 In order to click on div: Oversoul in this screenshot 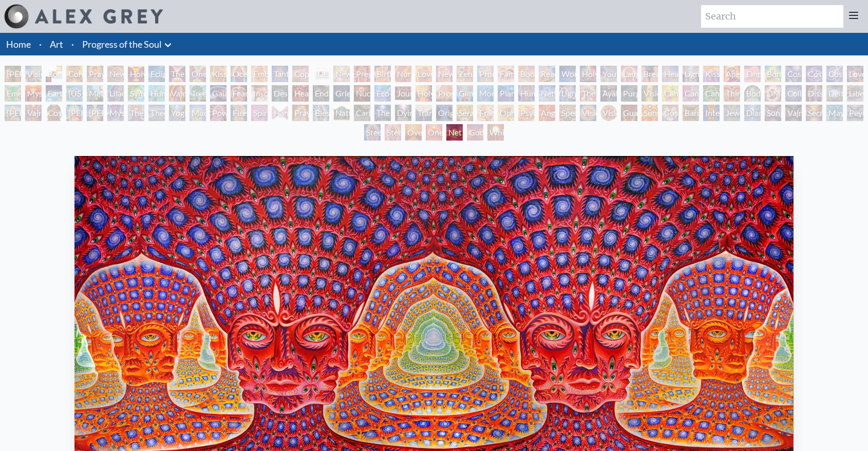, I will do `click(413, 133)`.